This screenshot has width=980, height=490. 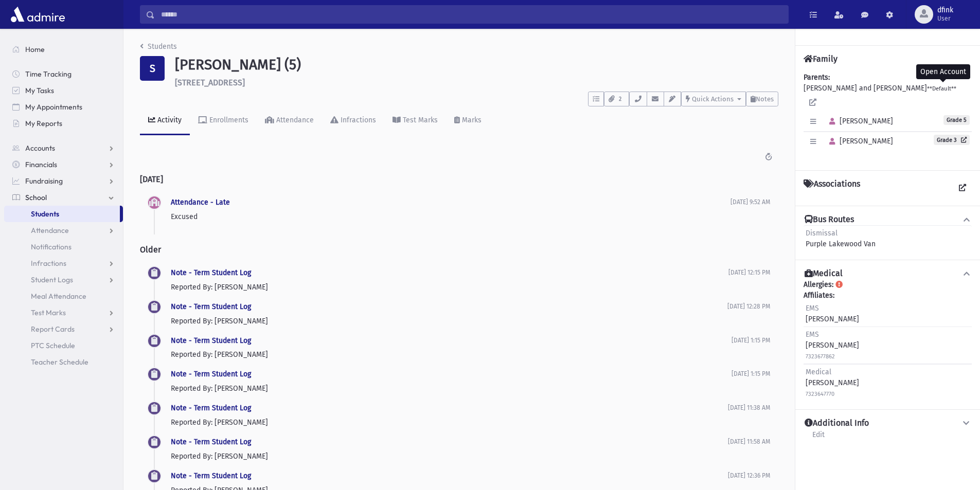 I want to click on span: My Reports, so click(x=44, y=123).